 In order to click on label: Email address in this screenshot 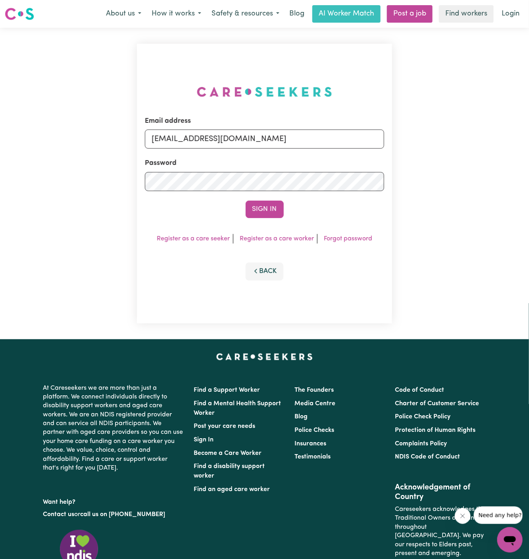, I will do `click(168, 121)`.